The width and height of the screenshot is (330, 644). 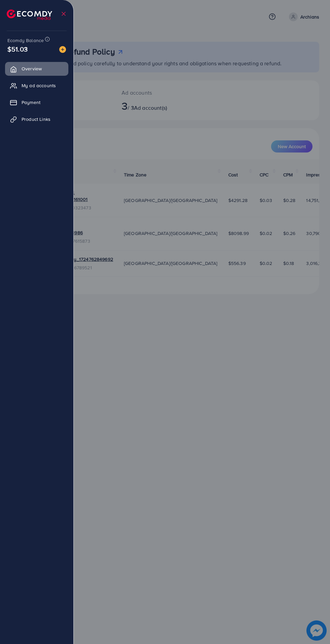 What do you see at coordinates (26, 41) in the screenshot?
I see `span: Ecomdy Balance` at bounding box center [26, 41].